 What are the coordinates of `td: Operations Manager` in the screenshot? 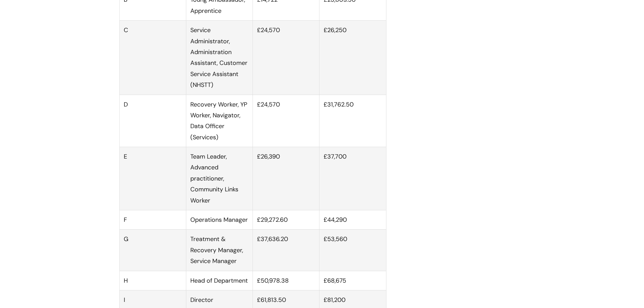 It's located at (219, 220).